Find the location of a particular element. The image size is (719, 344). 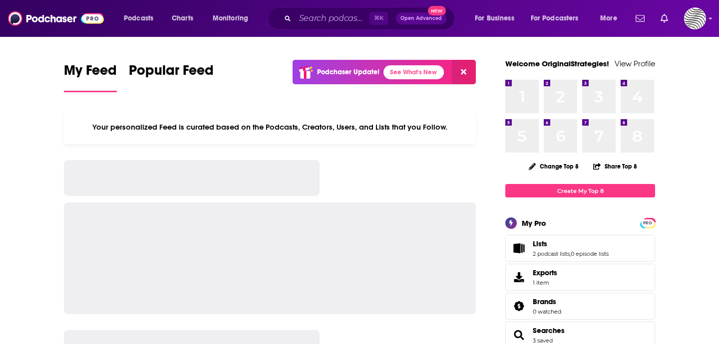

a: See What's New is located at coordinates (413, 72).